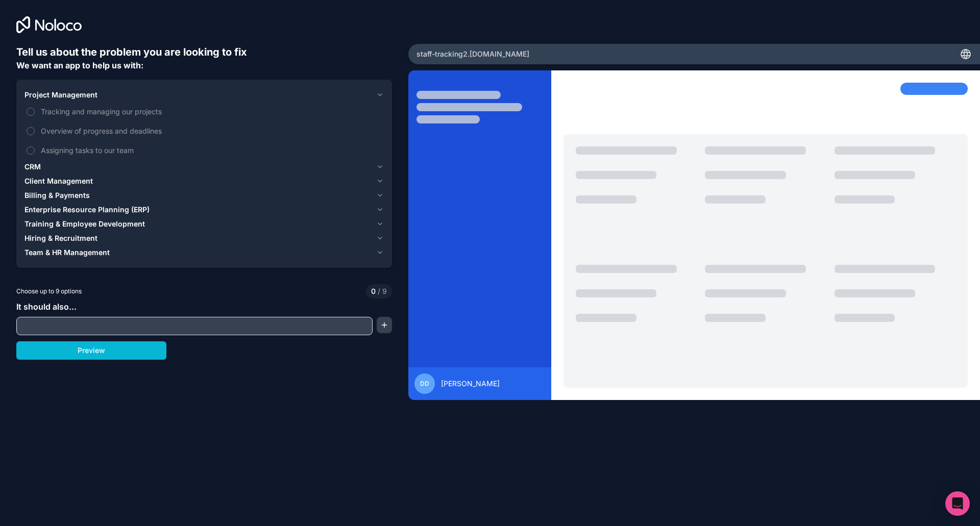  What do you see at coordinates (381, 291) in the screenshot?
I see `span: 9` at bounding box center [381, 291].